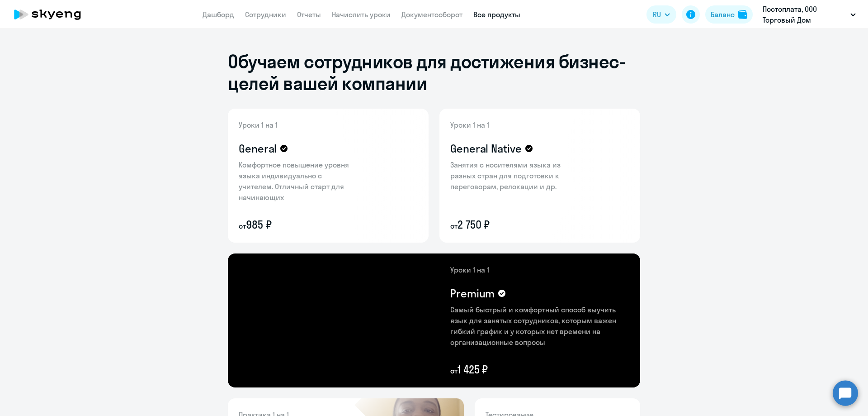  I want to click on a: Документооборот, so click(432, 14).